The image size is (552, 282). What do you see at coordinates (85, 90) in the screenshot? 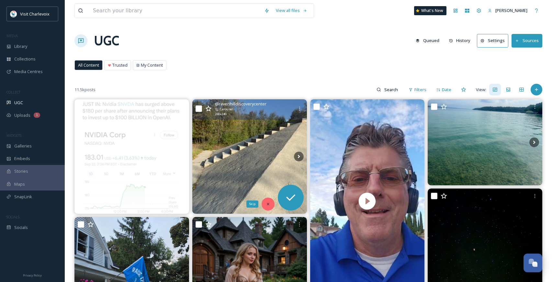
I see `span: 11.5k posts` at bounding box center [85, 90].